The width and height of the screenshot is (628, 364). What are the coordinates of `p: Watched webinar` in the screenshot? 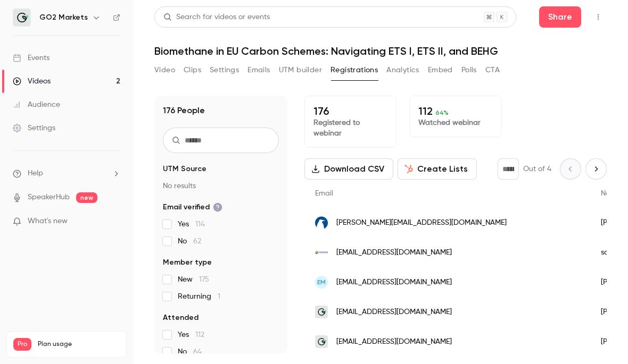 It's located at (455, 123).